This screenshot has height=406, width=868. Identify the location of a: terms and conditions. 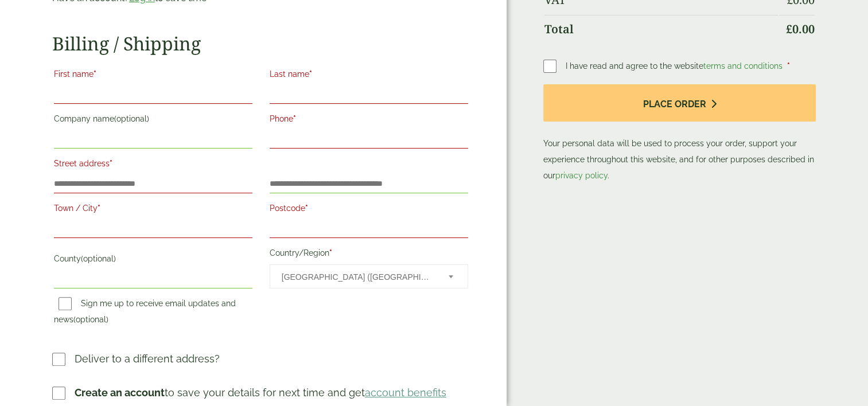
(743, 66).